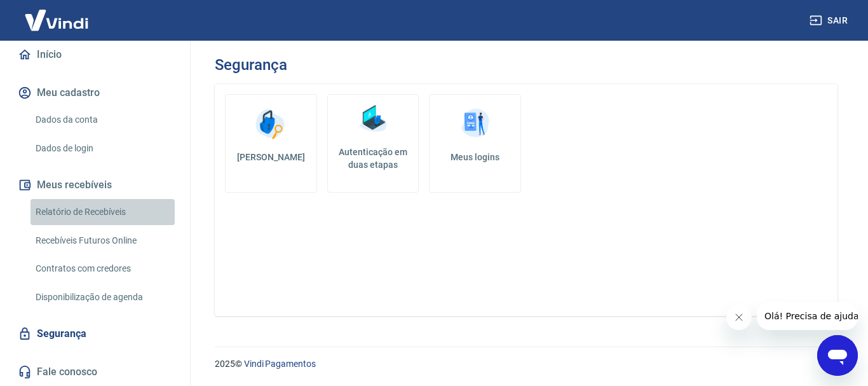 Image resolution: width=868 pixels, height=386 pixels. Describe the element at coordinates (57, 14) in the screenshot. I see `span: Olá! Precisa de ajuda?` at that location.